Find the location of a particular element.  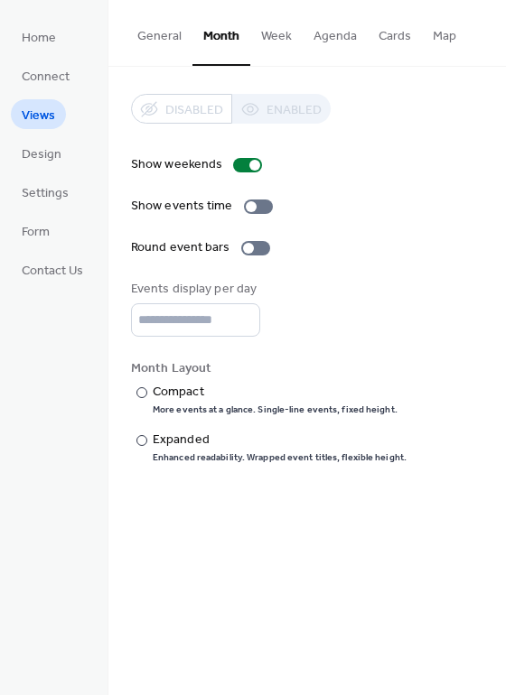

div: Show events time is located at coordinates (182, 206).